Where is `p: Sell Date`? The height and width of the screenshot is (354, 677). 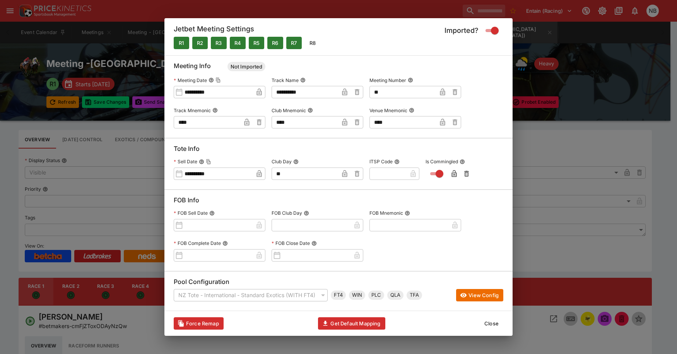
p: Sell Date is located at coordinates (185, 161).